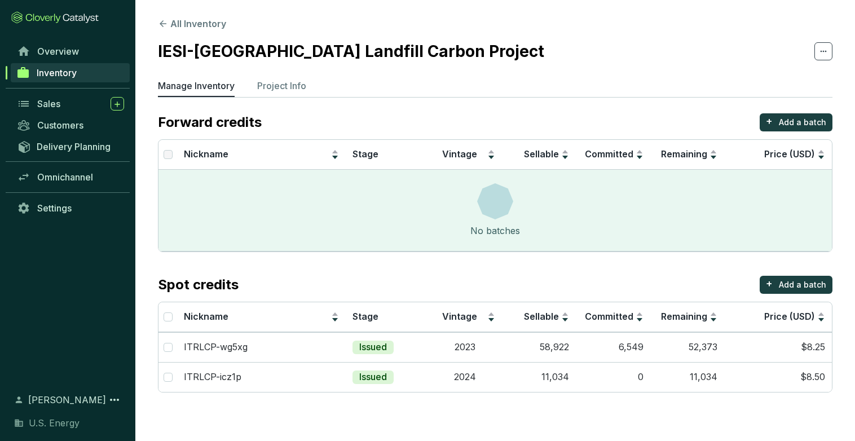 This screenshot has width=855, height=441. What do you see at coordinates (73, 147) in the screenshot?
I see `span: Delivery Planning` at bounding box center [73, 147].